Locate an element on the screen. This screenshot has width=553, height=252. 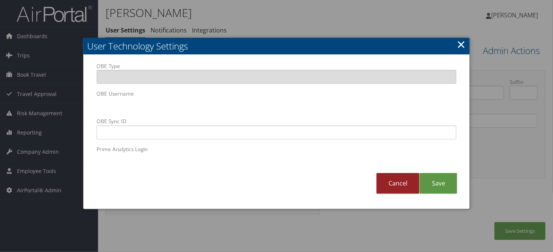
a: Close is located at coordinates (461, 44).